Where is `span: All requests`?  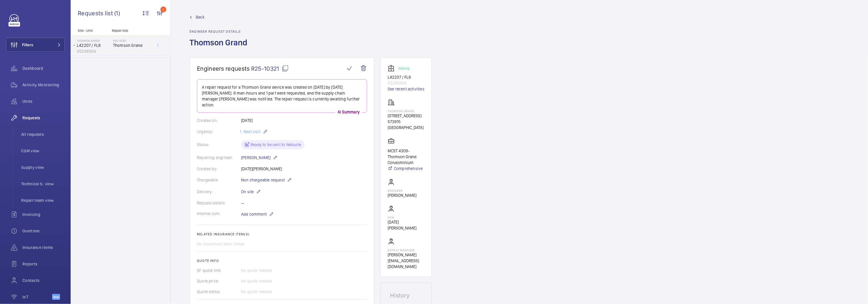
span: All requests is located at coordinates (43, 134).